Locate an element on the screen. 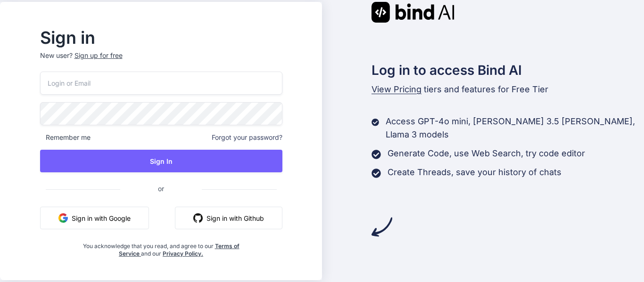  h2: Sign in is located at coordinates (161, 37).